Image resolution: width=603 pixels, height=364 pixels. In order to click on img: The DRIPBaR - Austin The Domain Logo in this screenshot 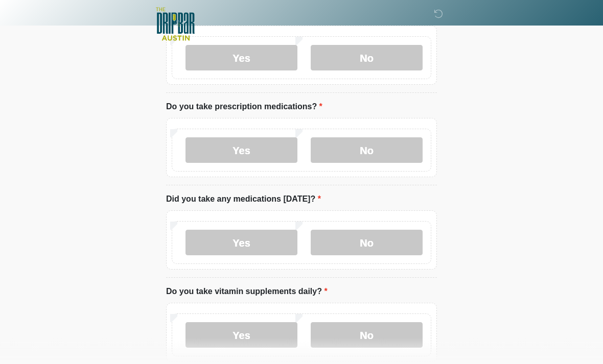, I will do `click(175, 24)`.